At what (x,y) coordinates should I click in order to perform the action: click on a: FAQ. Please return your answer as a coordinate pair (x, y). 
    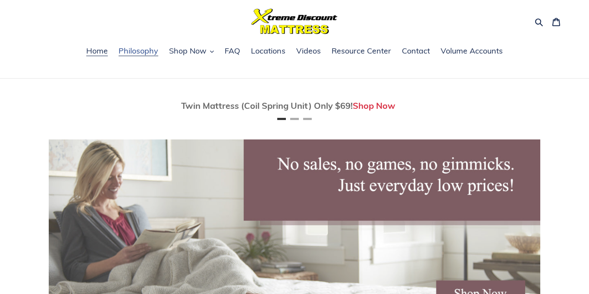
    Looking at the image, I should click on (232, 51).